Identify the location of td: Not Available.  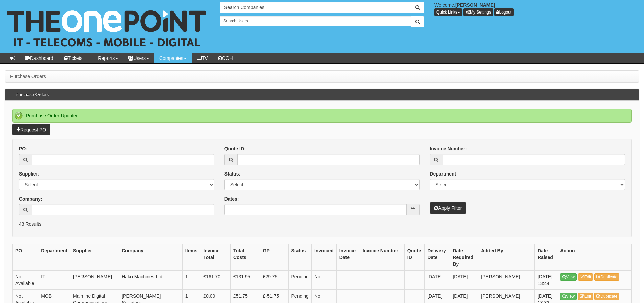
(25, 279).